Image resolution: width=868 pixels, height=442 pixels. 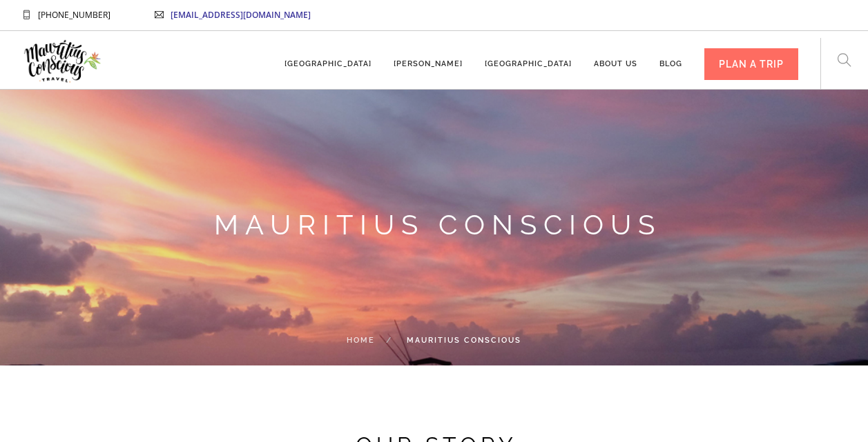 I want to click on a: About us, so click(x=615, y=57).